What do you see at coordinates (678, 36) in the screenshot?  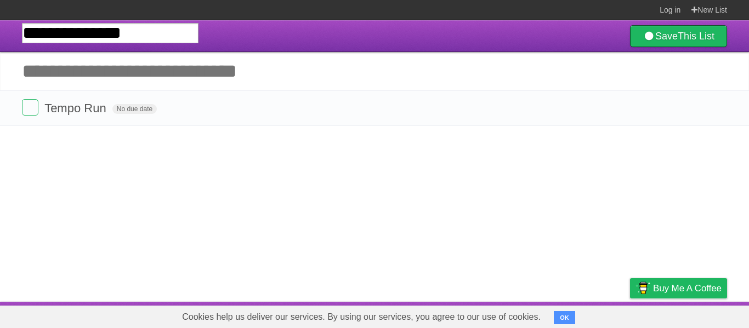 I see `a: SaveThis List` at bounding box center [678, 36].